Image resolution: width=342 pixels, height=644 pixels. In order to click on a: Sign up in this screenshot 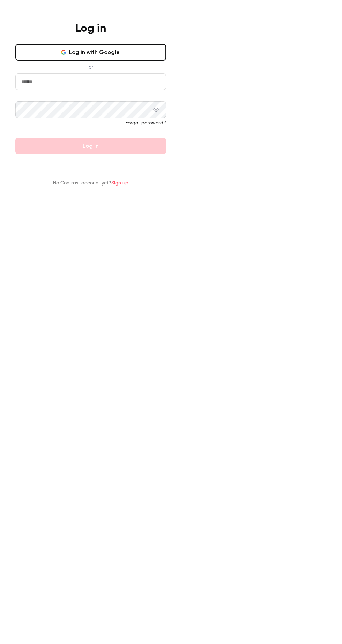, I will do `click(120, 183)`.